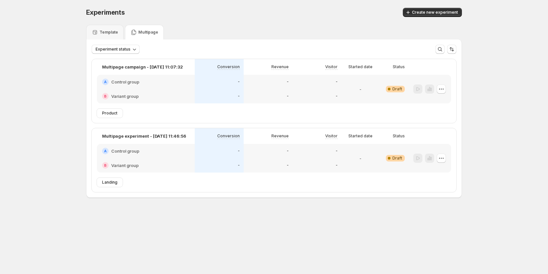  What do you see at coordinates (435, 12) in the screenshot?
I see `span: Create new experiment` at bounding box center [435, 12].